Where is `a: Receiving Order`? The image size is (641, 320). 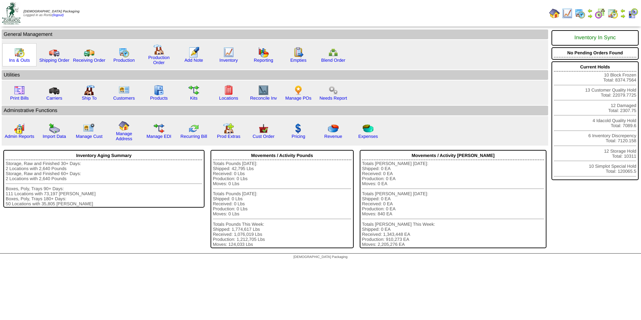
a: Receiving Order is located at coordinates (89, 60).